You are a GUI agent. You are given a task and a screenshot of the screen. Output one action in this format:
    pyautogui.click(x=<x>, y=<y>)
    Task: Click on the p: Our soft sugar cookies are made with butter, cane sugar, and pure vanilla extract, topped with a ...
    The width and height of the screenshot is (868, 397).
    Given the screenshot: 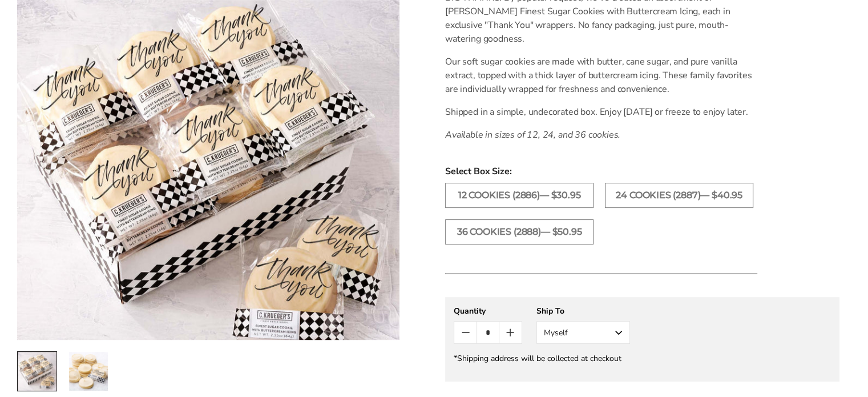 What is the action you would take?
    pyautogui.click(x=601, y=76)
    